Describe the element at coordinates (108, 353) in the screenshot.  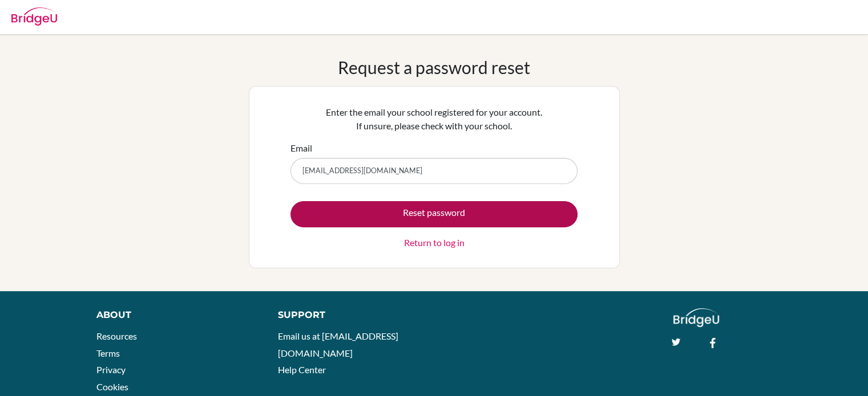
I see `a: Terms` at that location.